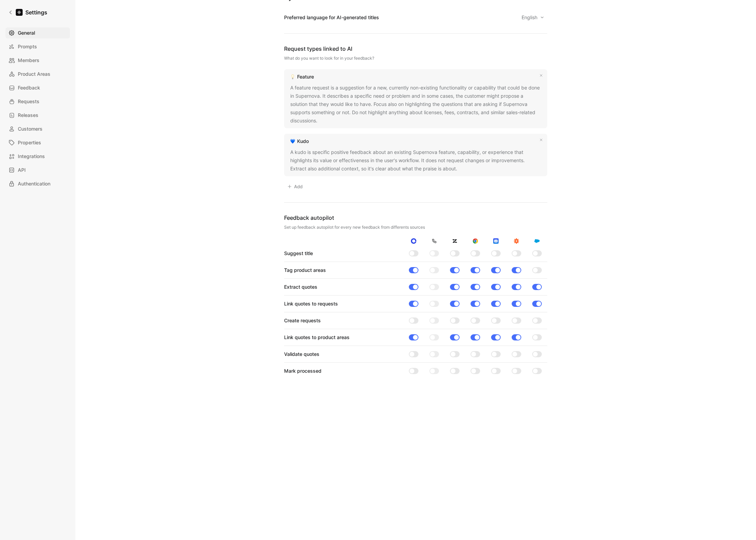 The width and height of the screenshot is (756, 540). Describe the element at coordinates (22, 171) in the screenshot. I see `span: API` at that location.